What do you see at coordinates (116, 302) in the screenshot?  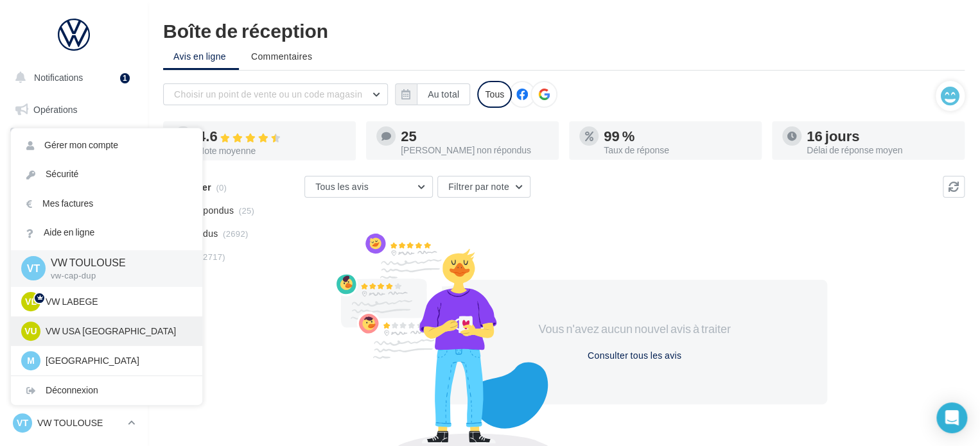 I see `p: VW LABEGE` at bounding box center [116, 302].